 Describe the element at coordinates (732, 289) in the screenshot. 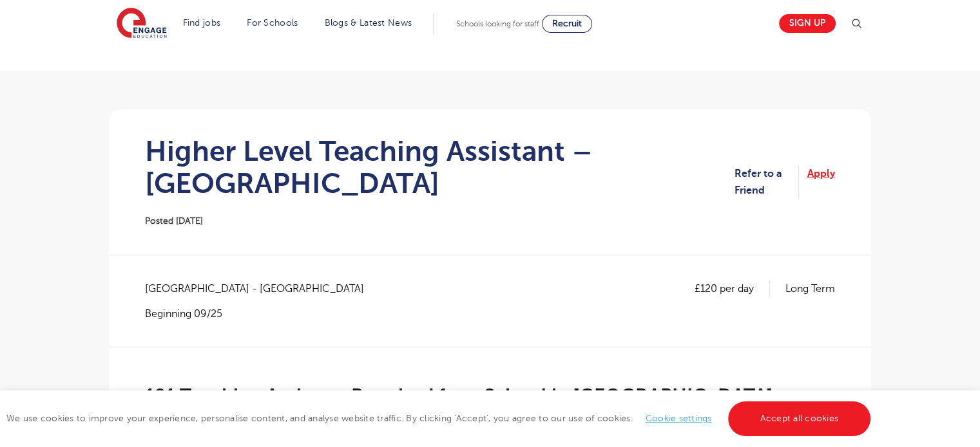

I see `p: £120 per day` at that location.